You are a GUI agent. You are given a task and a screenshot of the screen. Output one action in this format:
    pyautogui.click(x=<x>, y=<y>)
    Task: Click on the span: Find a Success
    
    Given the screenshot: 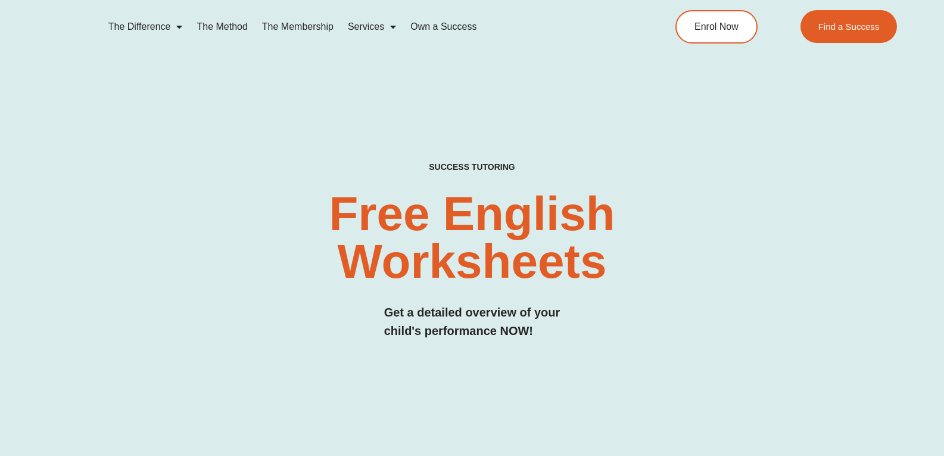 What is the action you would take?
    pyautogui.click(x=848, y=26)
    